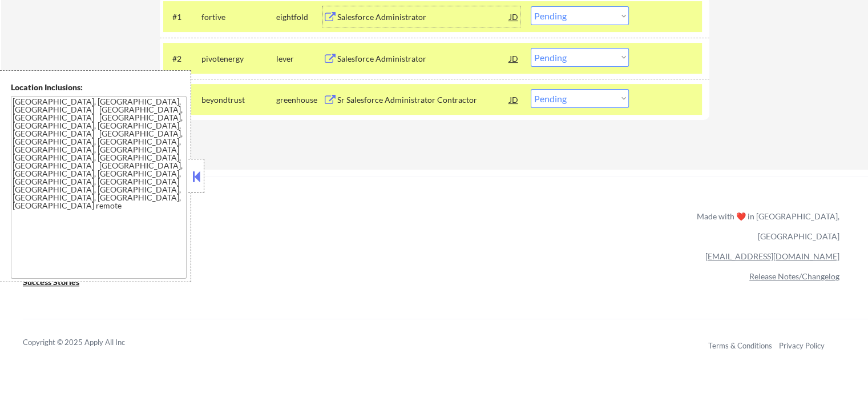 The width and height of the screenshot is (868, 417). I want to click on div: #1, so click(182, 17).